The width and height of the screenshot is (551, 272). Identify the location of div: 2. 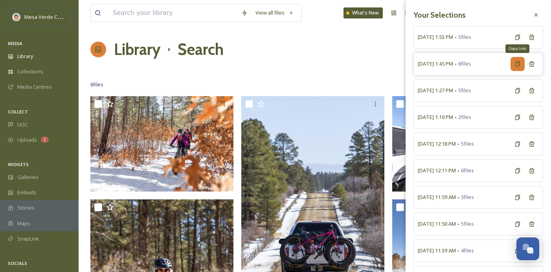
(45, 140).